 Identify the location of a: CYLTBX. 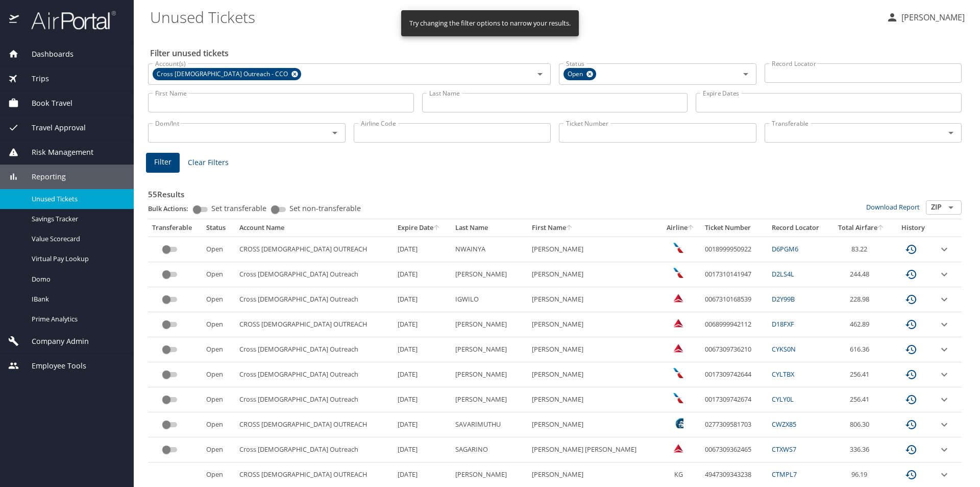
(783, 374).